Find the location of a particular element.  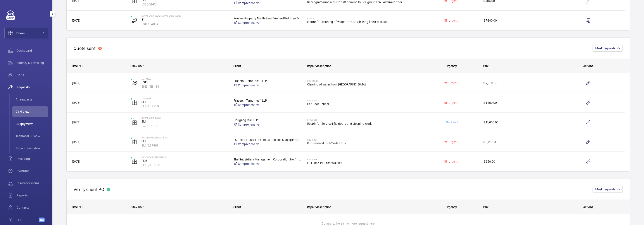

span: labour for cleaning of water from South wing kone escalator is located at coordinates (363, 22).